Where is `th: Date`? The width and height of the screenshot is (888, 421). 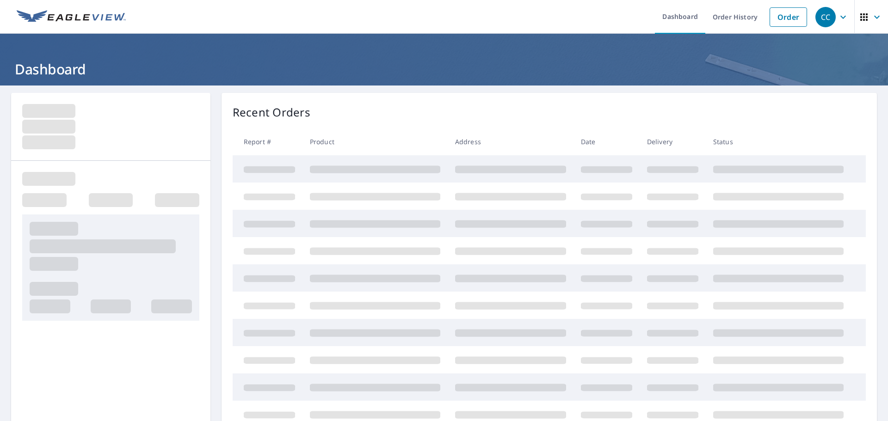
th: Date is located at coordinates (606, 141).